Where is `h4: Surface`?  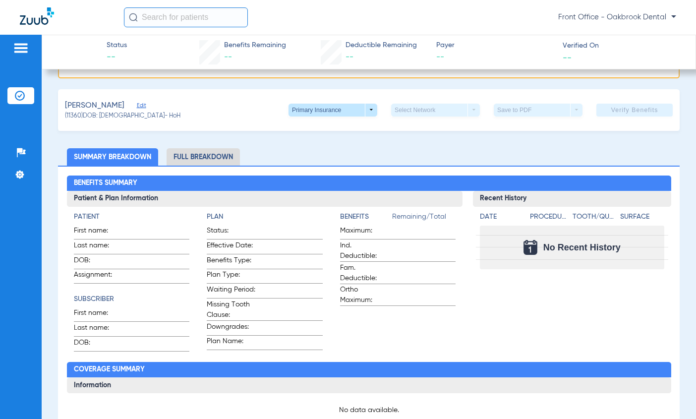 h4: Surface is located at coordinates (642, 217).